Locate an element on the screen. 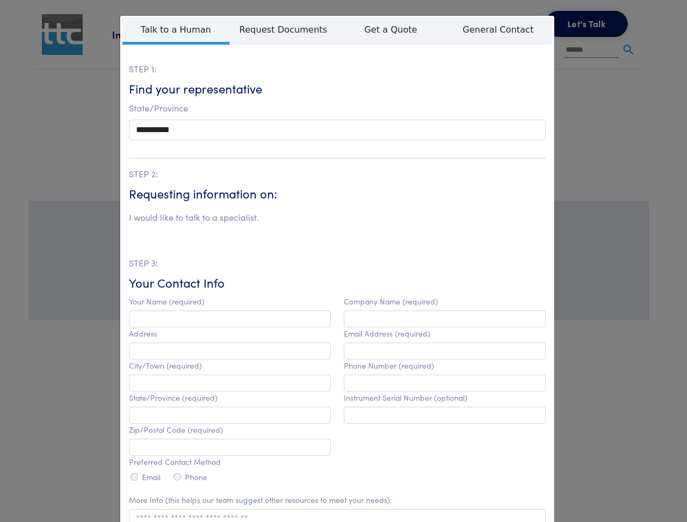 The image size is (687, 522). h6: Your Contact Info is located at coordinates (337, 283).